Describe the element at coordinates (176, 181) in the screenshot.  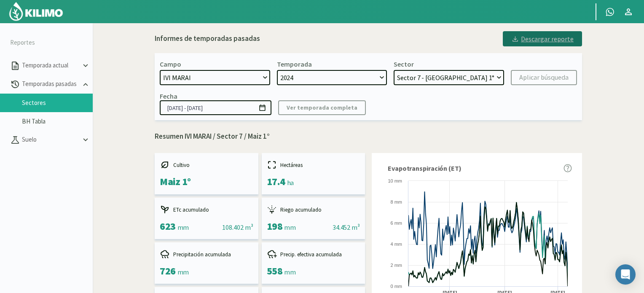
I see `span: Maiz 1°` at that location.